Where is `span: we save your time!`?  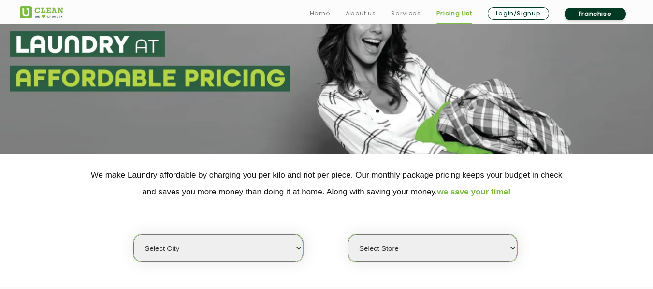 span: we save your time! is located at coordinates (474, 192).